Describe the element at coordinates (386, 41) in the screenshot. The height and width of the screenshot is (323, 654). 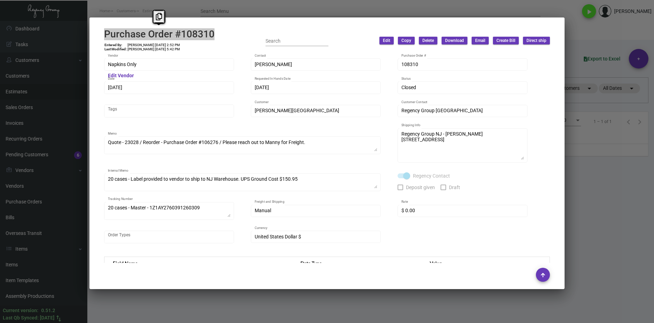
I see `span: Edit` at that location.